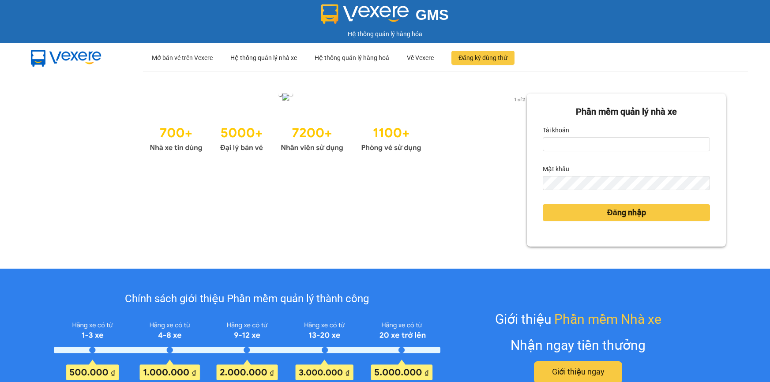 The height and width of the screenshot is (382, 770). I want to click on div: Hệ thống quản lý hàng hóa, so click(385, 34).